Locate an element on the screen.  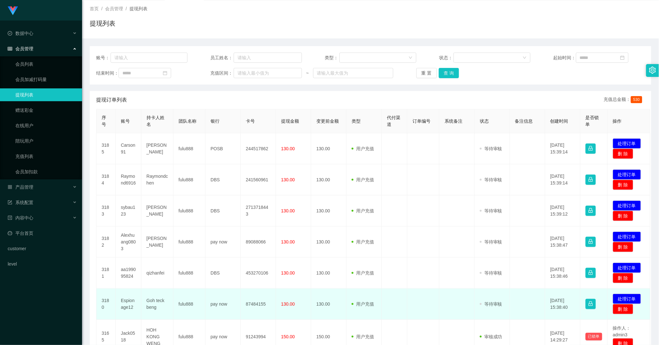
span: 变更前金额 is located at coordinates (328, 121).